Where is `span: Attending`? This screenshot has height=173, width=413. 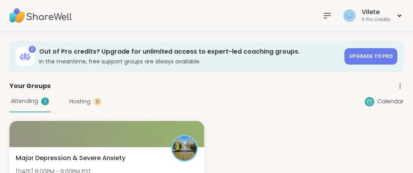 span: Attending is located at coordinates (24, 101).